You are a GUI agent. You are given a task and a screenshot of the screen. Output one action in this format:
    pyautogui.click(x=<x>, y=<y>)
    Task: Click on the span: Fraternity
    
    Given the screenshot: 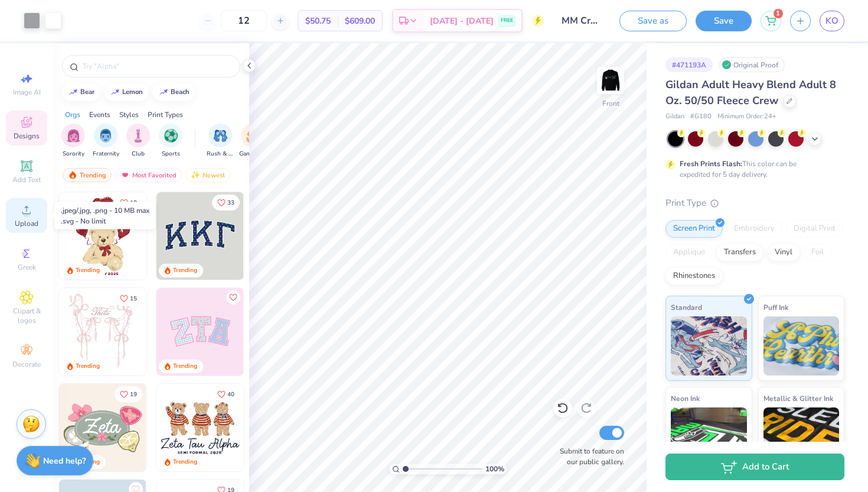 What is the action you would take?
    pyautogui.click(x=106, y=153)
    